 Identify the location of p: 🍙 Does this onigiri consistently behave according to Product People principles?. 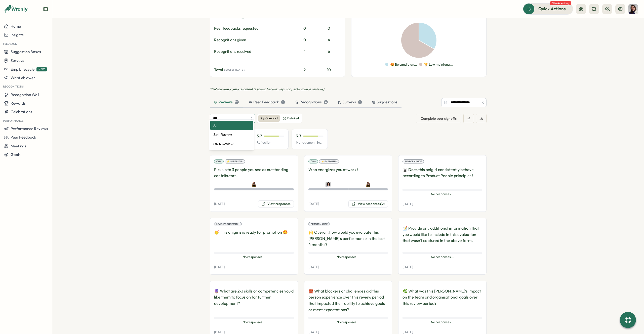
(442, 176).